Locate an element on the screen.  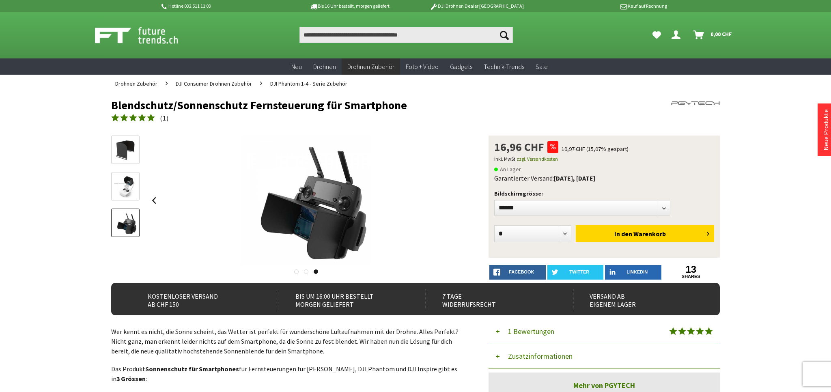
p: Wer kennt es nicht, die Sonne scheint, das Wetter ist perfekt für wunderschöne Luftaufnahmen mit ... is located at coordinates (288, 341).